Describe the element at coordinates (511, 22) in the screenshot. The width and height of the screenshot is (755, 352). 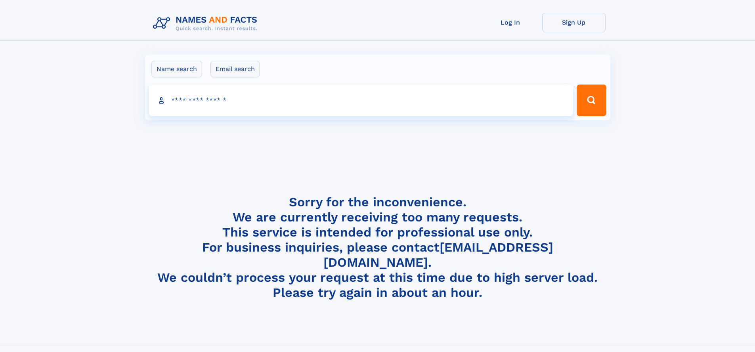
I see `a: Log In` at that location.